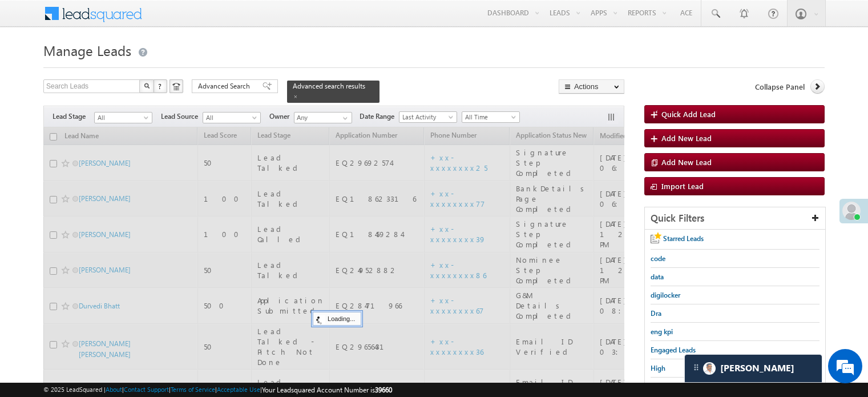  What do you see at coordinates (193, 389) in the screenshot?
I see `a: Terms of Service` at bounding box center [193, 389].